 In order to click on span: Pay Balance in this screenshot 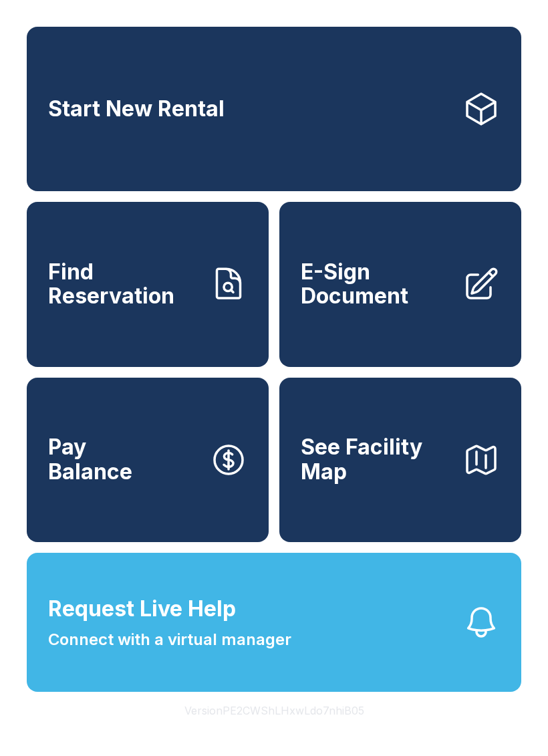, I will do `click(90, 459)`.